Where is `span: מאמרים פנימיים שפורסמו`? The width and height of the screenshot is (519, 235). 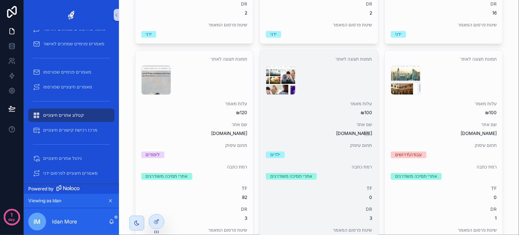 span: מאמרים פנימיים שפורסמו is located at coordinates (67, 72).